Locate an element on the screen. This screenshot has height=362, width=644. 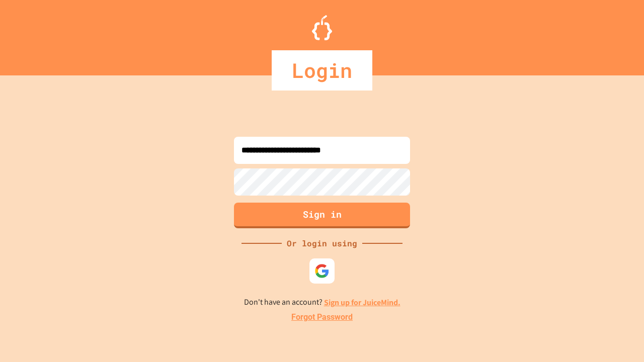
img: Logo.svg is located at coordinates (322, 28).